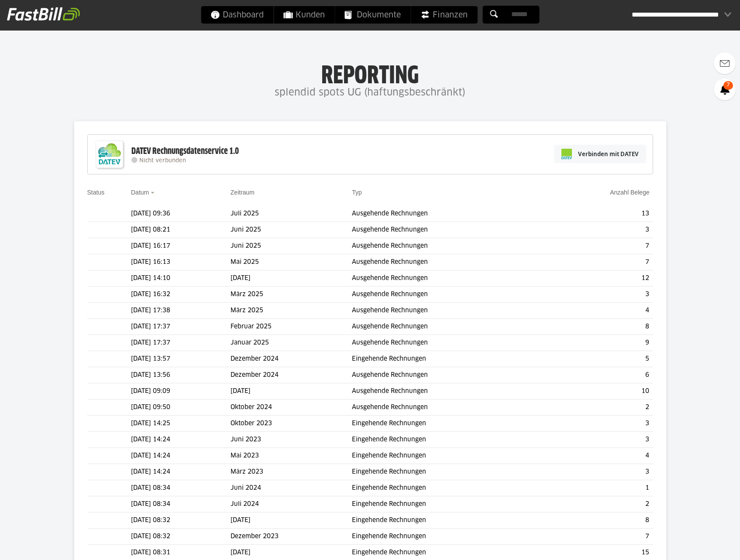 Image resolution: width=740 pixels, height=560 pixels. Describe the element at coordinates (304, 15) in the screenshot. I see `a: Kunden` at that location.